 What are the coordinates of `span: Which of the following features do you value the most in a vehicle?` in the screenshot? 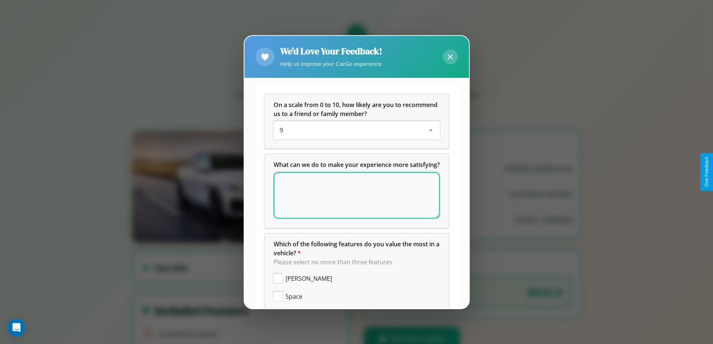 It's located at (357, 249).